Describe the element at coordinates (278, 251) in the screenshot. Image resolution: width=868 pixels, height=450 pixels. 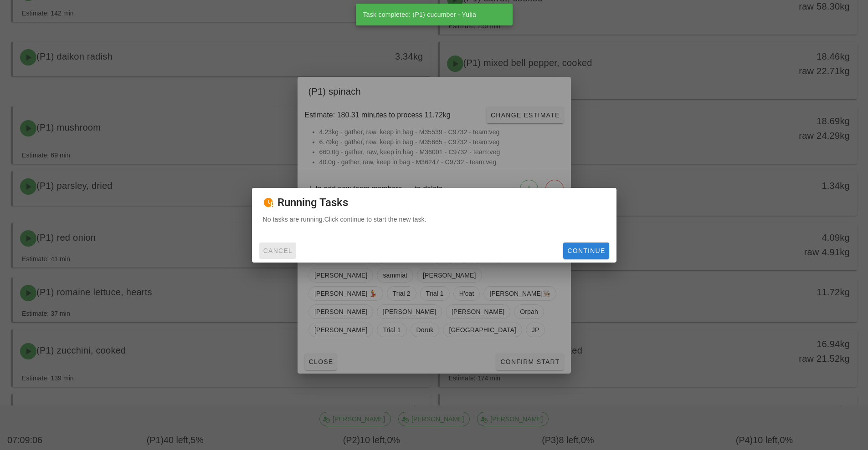
I see `button: Cancel` at that location.